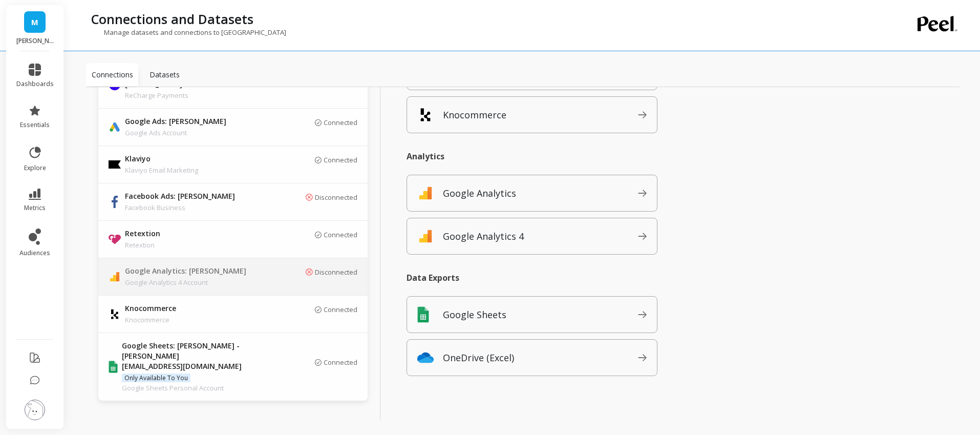 Image resolution: width=980 pixels, height=435 pixels. Describe the element at coordinates (479, 193) in the screenshot. I see `p: Google Analytics` at that location.